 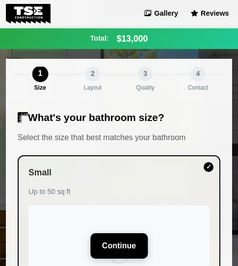 What do you see at coordinates (119, 192) in the screenshot?
I see `div: Up to 50 sq ft` at bounding box center [119, 192].